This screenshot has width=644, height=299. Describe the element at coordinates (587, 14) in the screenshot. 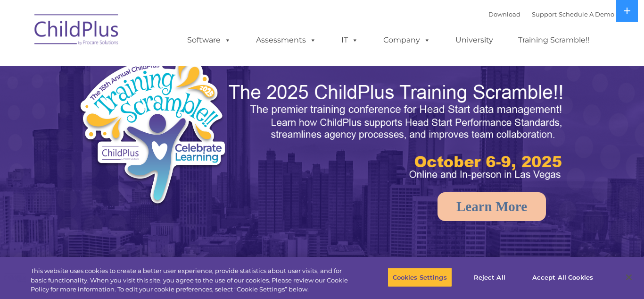

I see `a: Schedule A Demo` at that location.